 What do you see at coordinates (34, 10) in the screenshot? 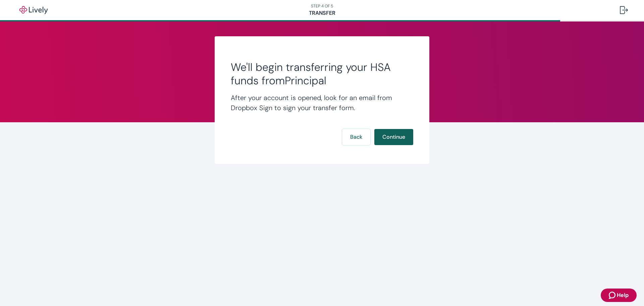
I see `img: Lively` at bounding box center [34, 10].